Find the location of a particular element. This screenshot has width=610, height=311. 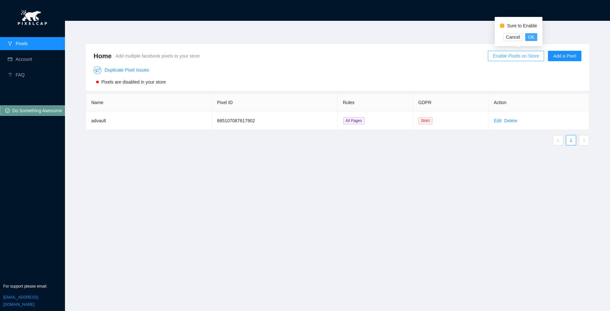

span: smile is located at coordinates (7, 111).